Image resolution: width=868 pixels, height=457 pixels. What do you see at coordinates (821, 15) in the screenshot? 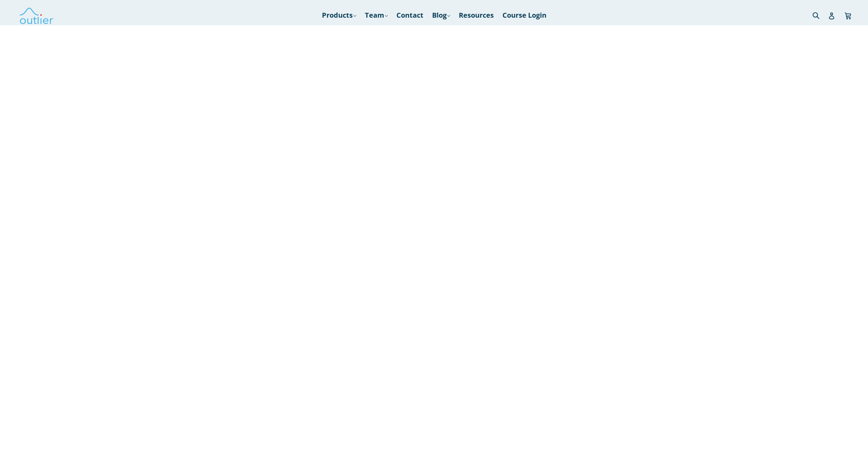
I see `input: Search` at bounding box center [821, 15].